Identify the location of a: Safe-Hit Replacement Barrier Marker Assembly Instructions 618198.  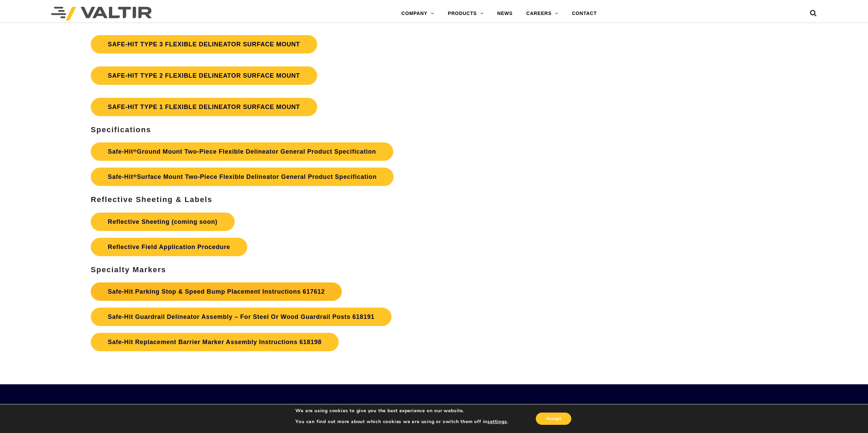
(215, 342).